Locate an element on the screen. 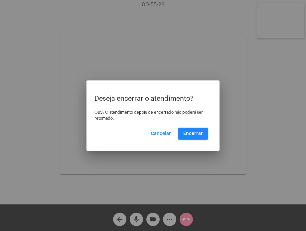 This screenshot has height=231, width=306. button: Encerrar is located at coordinates (193, 134).